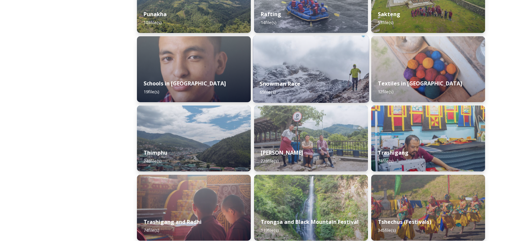  I want to click on span: 248 file(s), so click(152, 161).